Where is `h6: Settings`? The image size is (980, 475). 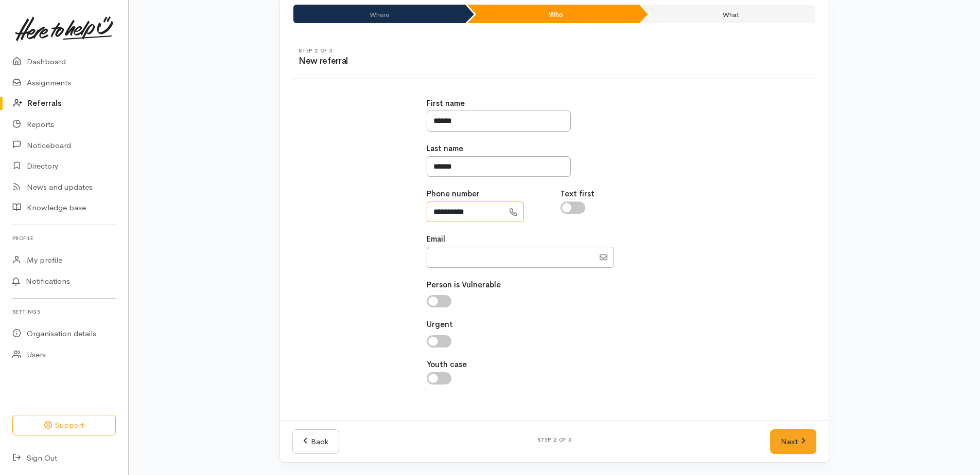
h6: Settings is located at coordinates (64, 312).